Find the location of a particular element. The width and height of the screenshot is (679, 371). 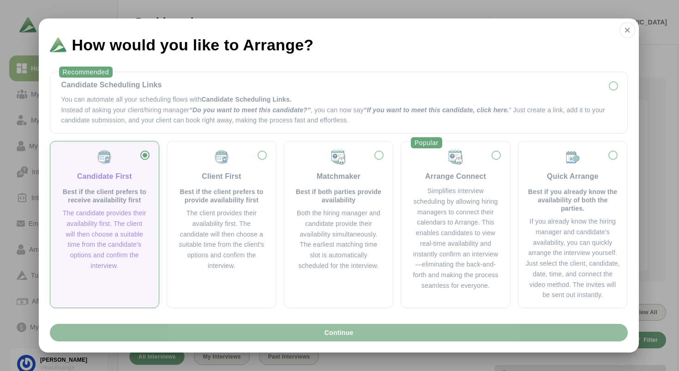

span: How would you like to Arrange? is located at coordinates (193, 45).